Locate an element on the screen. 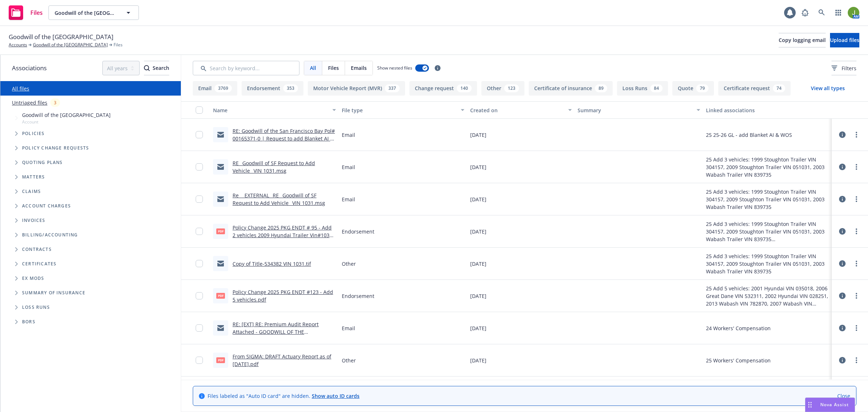  span: Copy logging email is located at coordinates (802, 40).